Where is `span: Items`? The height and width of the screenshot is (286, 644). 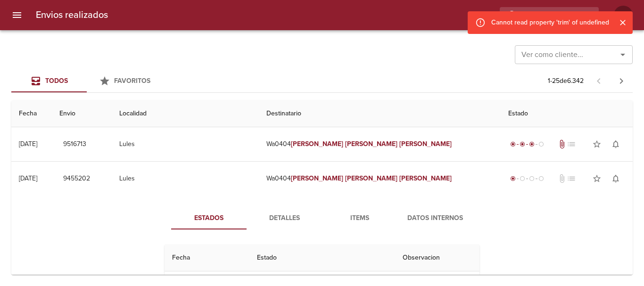
span: Items is located at coordinates (360, 218).